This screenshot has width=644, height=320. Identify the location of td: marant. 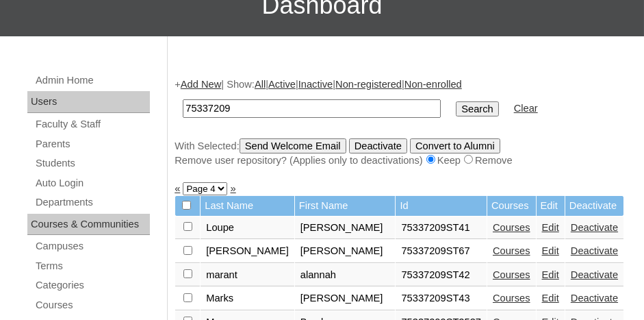
(247, 276).